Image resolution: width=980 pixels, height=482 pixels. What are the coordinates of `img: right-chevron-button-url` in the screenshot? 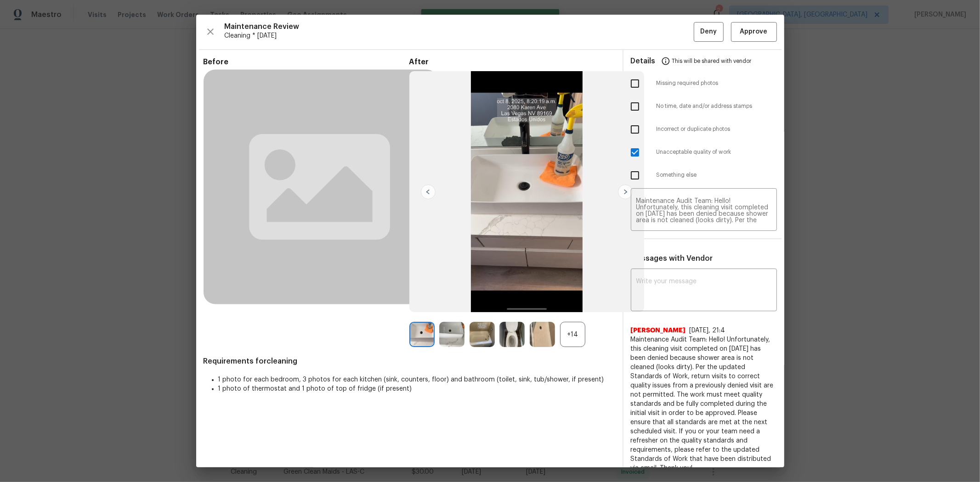 It's located at (625, 192).